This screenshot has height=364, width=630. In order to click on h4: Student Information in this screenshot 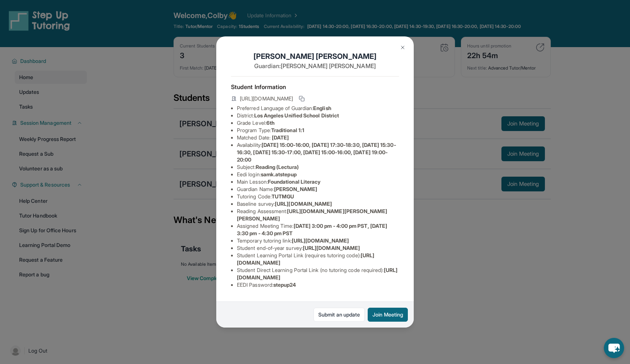, I will do `click(315, 87)`.